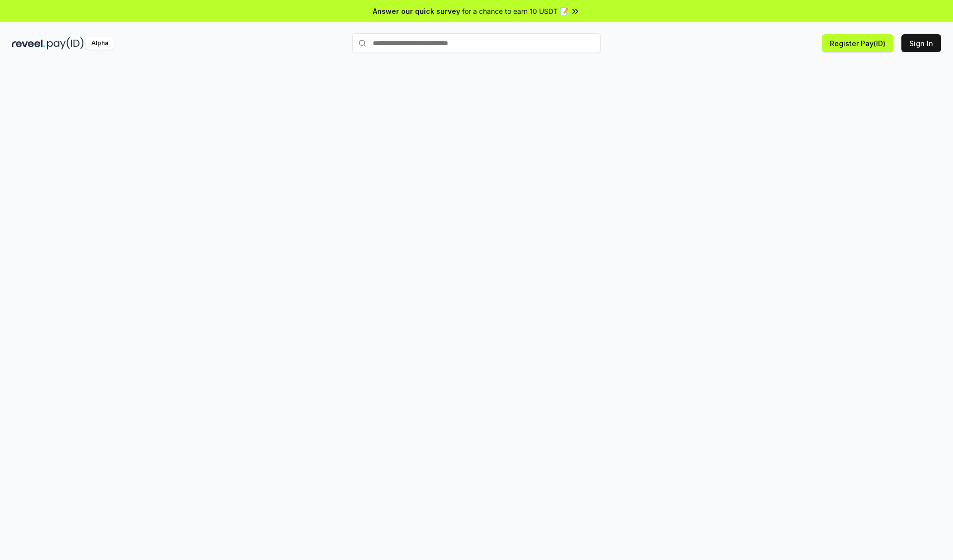  I want to click on span: for a chance to earn 10 USDT 📝, so click(516, 11).